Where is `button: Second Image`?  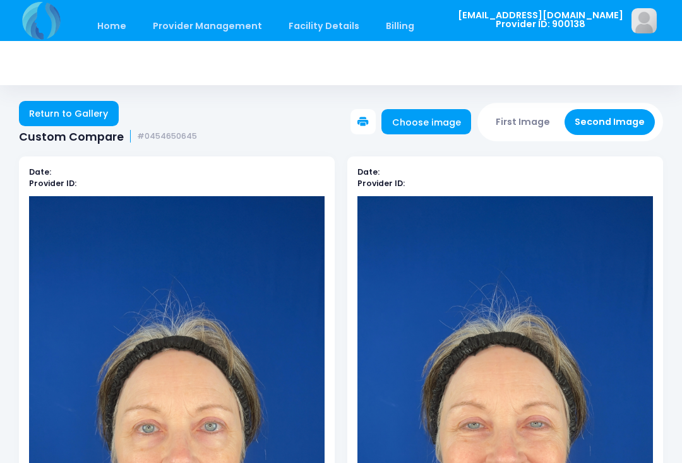 button: Second Image is located at coordinates (610, 122).